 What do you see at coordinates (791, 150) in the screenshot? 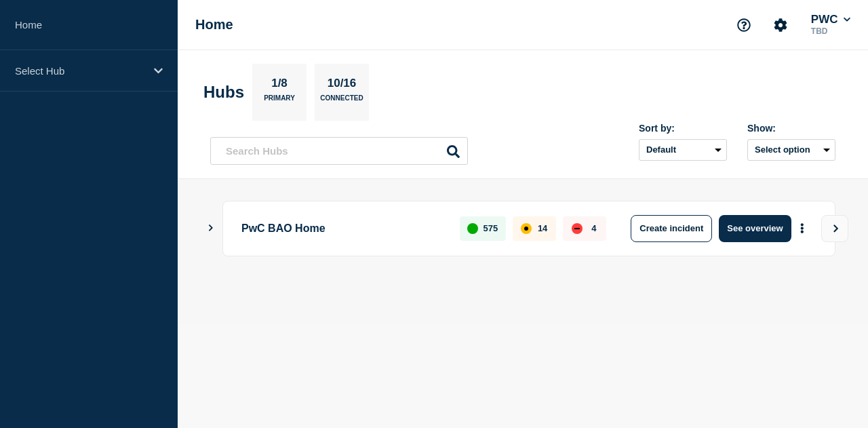
I see `button: Select option` at bounding box center [791, 150].